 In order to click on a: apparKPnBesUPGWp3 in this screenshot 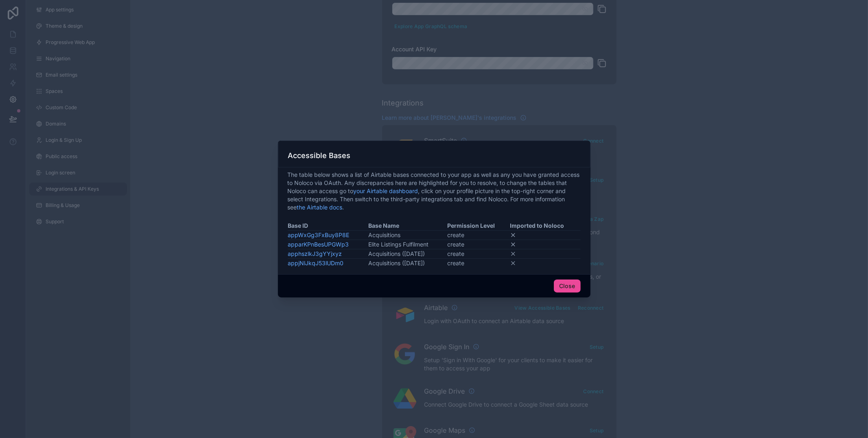, I will do `click(319, 244)`.